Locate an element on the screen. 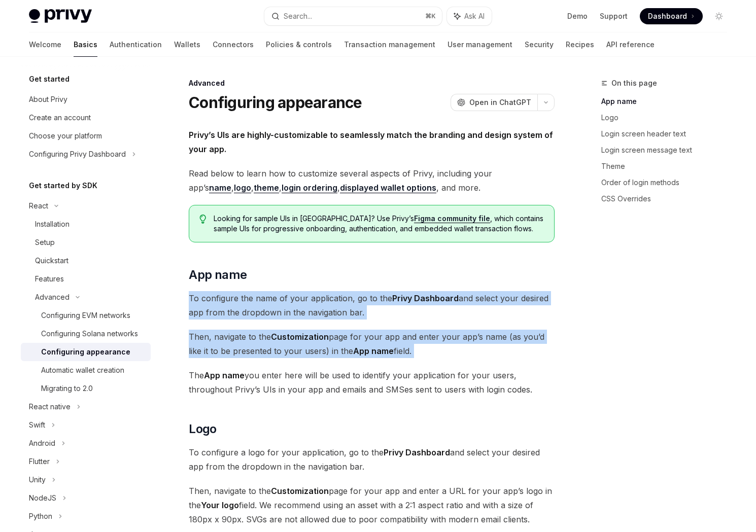 Image resolution: width=756 pixels, height=532 pixels. button: Open in ChatGPT is located at coordinates (494, 102).